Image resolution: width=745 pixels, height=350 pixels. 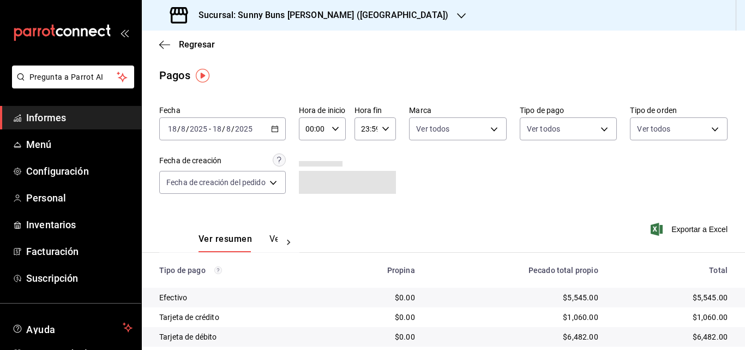 I want to click on a: Pregunta a Parrot AI, so click(x=71, y=85).